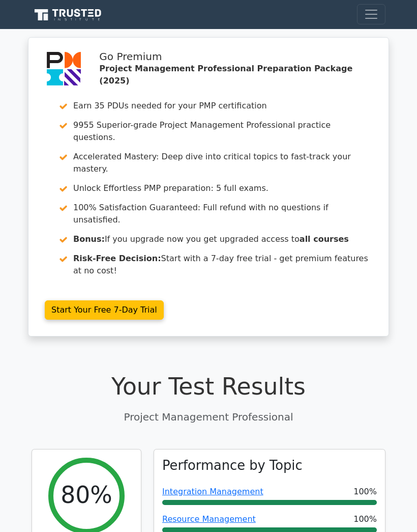 The width and height of the screenshot is (417, 532). I want to click on h3: Performance by Topic, so click(232, 465).